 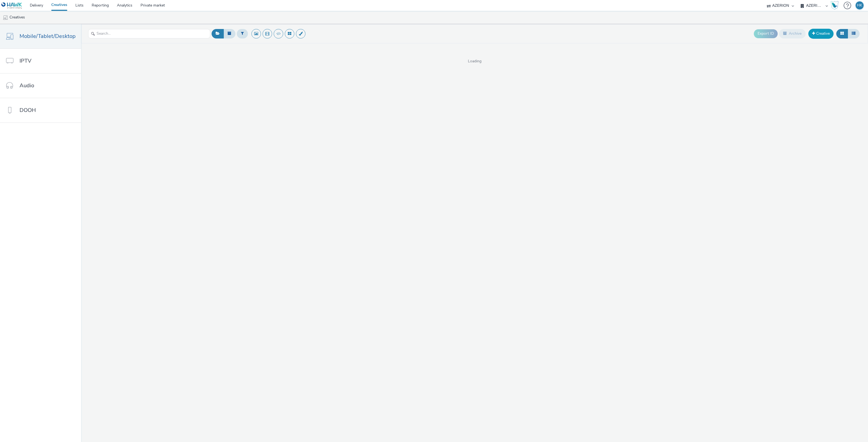 What do you see at coordinates (834, 5) in the screenshot?
I see `div: Hawk Academy` at bounding box center [834, 5].